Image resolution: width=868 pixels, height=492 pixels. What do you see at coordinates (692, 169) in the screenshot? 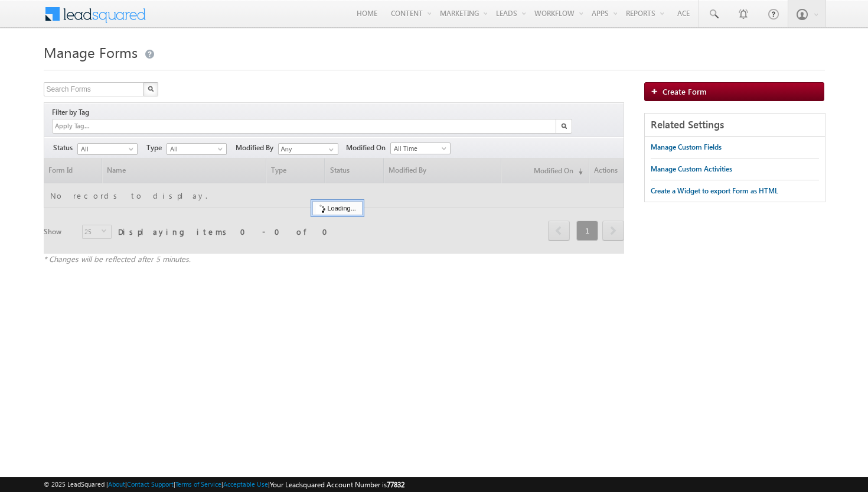
I see `a: Manage Custom Activities` at bounding box center [692, 169].